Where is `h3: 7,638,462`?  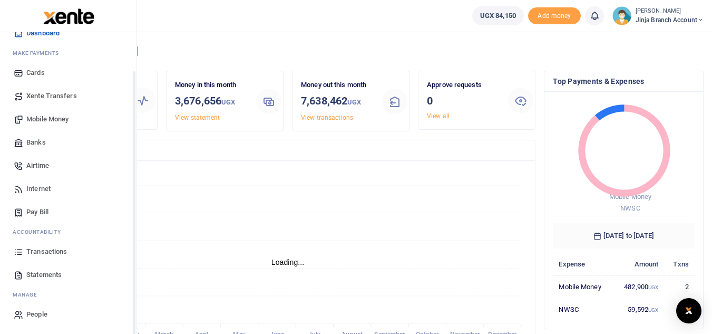 h3: 7,638,462 is located at coordinates (337, 101).